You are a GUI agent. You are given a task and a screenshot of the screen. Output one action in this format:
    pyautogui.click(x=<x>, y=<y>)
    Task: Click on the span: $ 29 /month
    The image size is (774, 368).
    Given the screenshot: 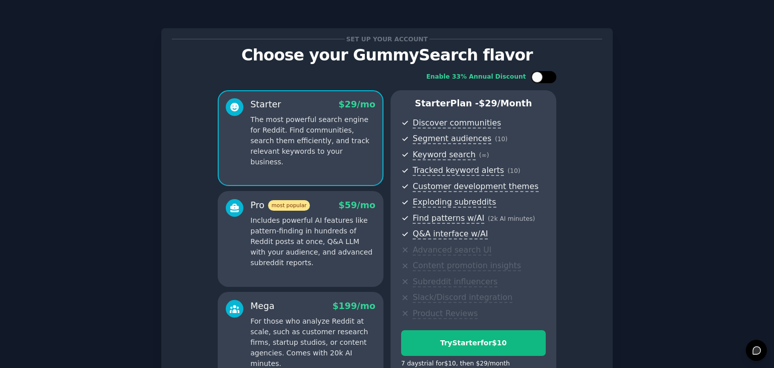 What is the action you would take?
    pyautogui.click(x=505, y=103)
    